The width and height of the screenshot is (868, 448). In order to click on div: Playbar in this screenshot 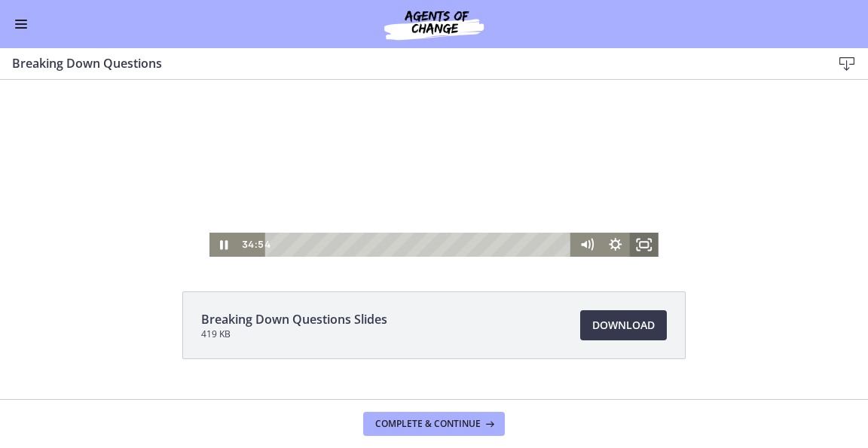, I will do `click(420, 240)`.